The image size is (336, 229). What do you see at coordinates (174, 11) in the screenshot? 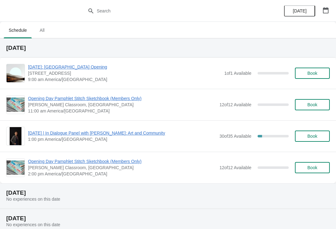
I see `input: Search` at bounding box center [174, 11].